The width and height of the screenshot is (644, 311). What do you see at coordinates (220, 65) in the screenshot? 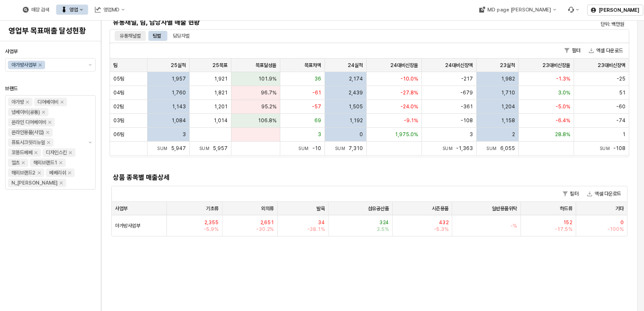
I see `span: 25목표` at bounding box center [220, 65].